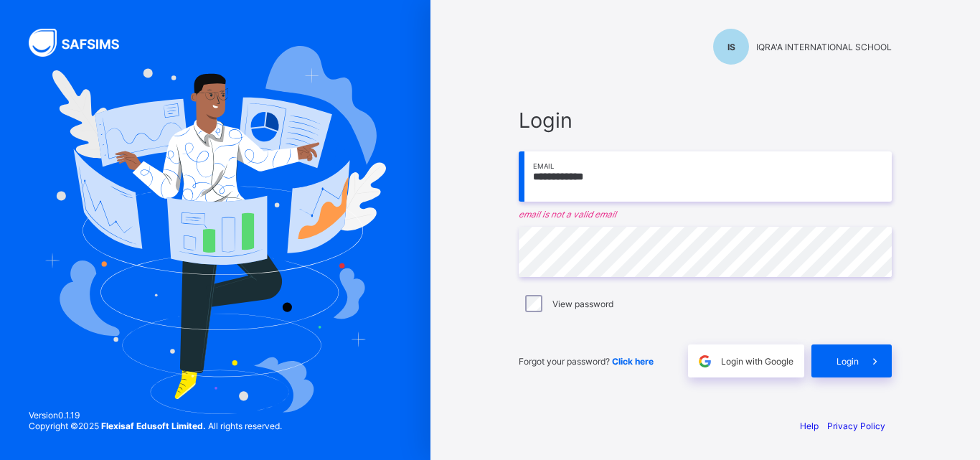 This screenshot has height=460, width=980. Describe the element at coordinates (82, 42) in the screenshot. I see `img: SAFSIMS Logo` at that location.